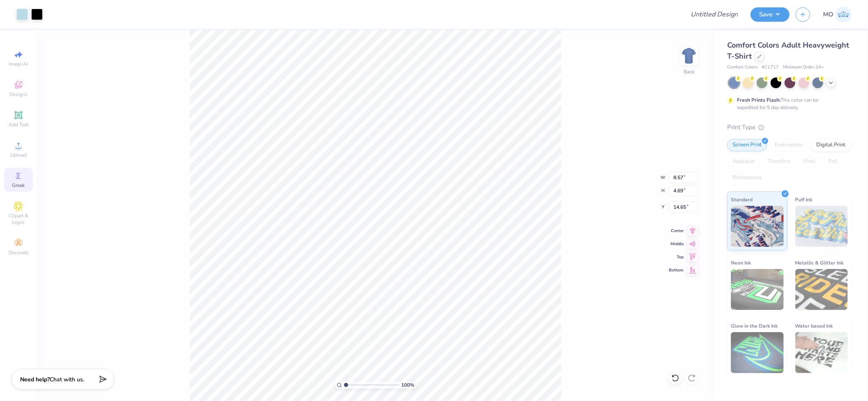 The image size is (868, 401). Describe the element at coordinates (18, 95) in the screenshot. I see `span: Designs` at that location.